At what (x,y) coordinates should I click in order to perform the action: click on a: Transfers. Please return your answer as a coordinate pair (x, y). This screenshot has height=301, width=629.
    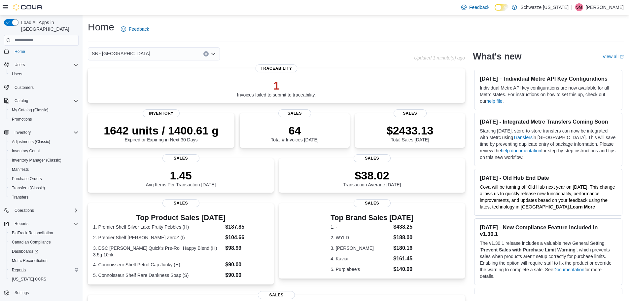
    Looking at the image, I should click on (523, 137).